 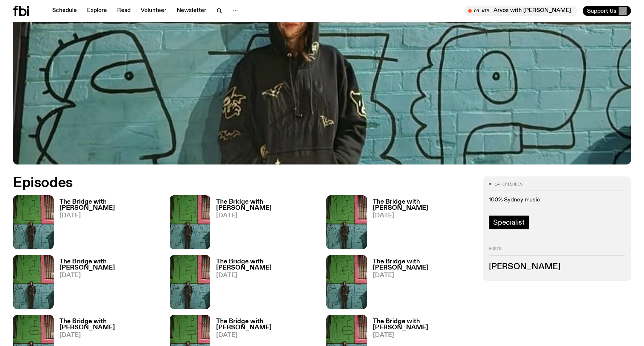 I want to click on p: 100% Sydney music, so click(x=557, y=200).